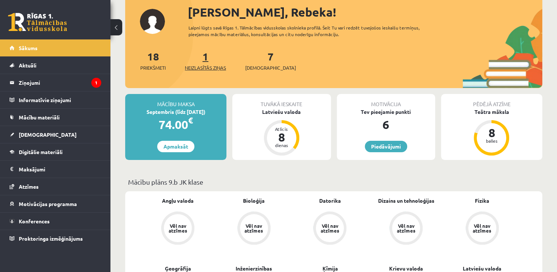  I want to click on legend: Informatīvie ziņojumi, so click(60, 100).